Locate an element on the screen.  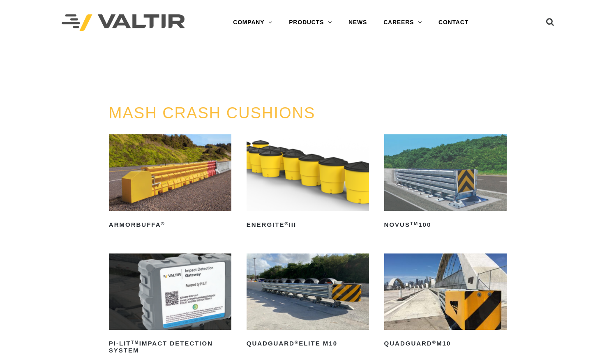
a: ArmorBuffa® is located at coordinates (170, 183).